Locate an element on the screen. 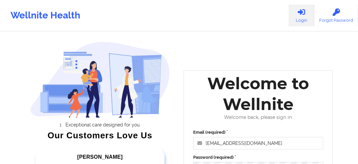 The height and width of the screenshot is (164, 358). label: Password (required) is located at coordinates (258, 157).